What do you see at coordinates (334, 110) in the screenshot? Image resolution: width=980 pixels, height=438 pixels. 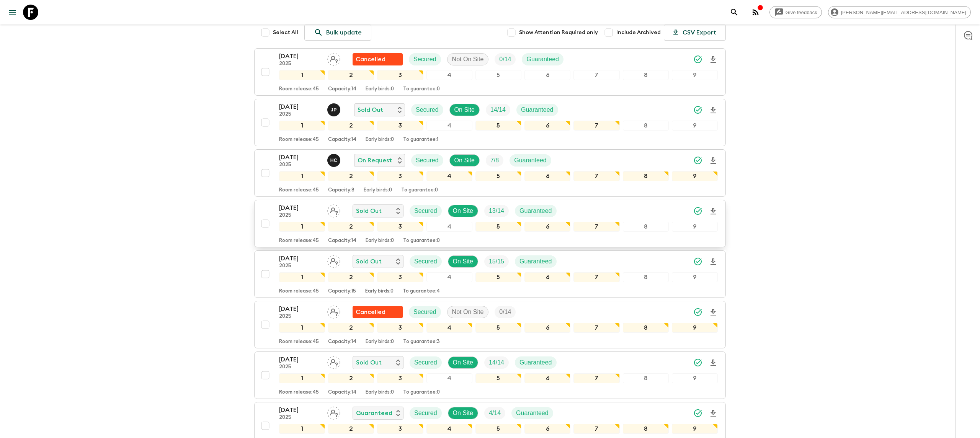 I see `p: J P` at bounding box center [334, 110].